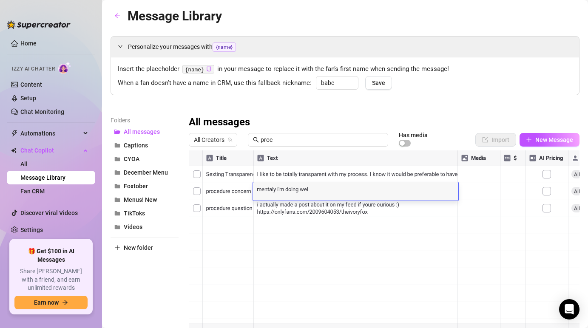 This screenshot has width=588, height=328. Describe the element at coordinates (145, 159) in the screenshot. I see `button: CYOA` at that location.